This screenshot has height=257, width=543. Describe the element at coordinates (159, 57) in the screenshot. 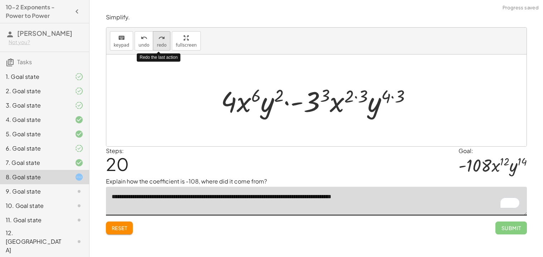

I see `div: Redo the last action` at that location.